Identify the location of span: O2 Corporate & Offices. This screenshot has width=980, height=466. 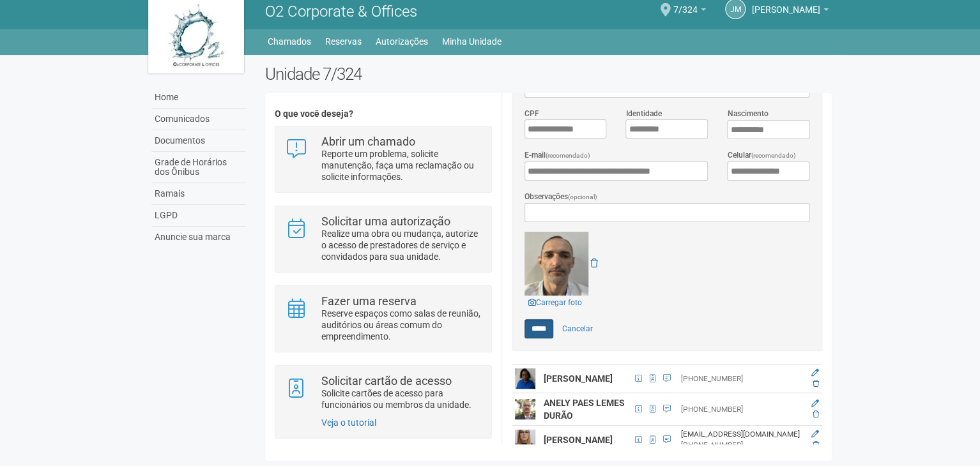
(341, 12).